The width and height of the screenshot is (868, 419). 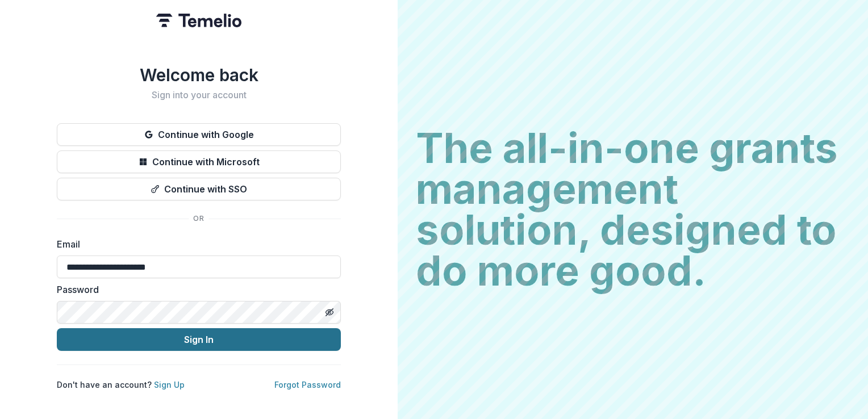 I want to click on button: Continue with Google, so click(x=199, y=134).